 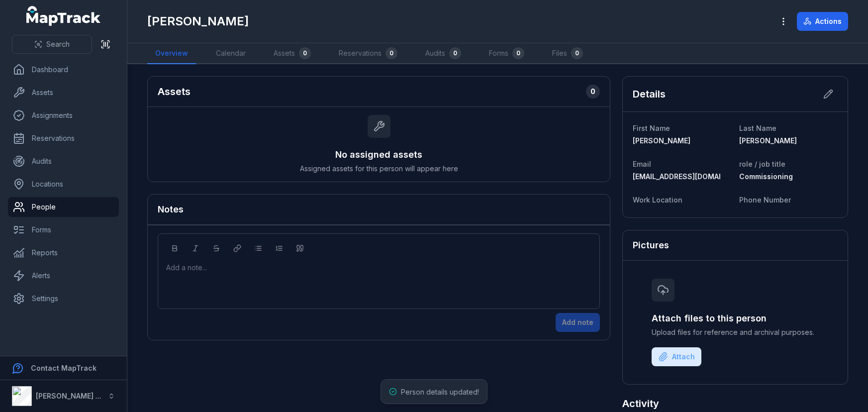 What do you see at coordinates (63, 184) in the screenshot?
I see `a: Locations` at bounding box center [63, 184].